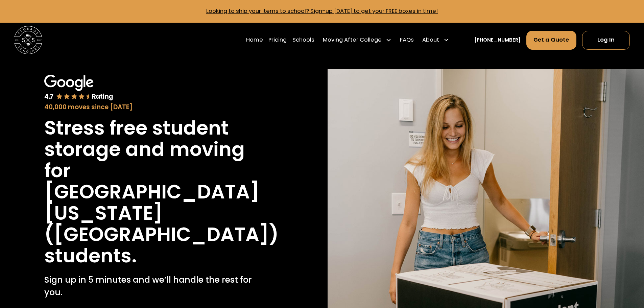 The height and width of the screenshot is (308, 644). I want to click on a: Pricing, so click(277, 40).